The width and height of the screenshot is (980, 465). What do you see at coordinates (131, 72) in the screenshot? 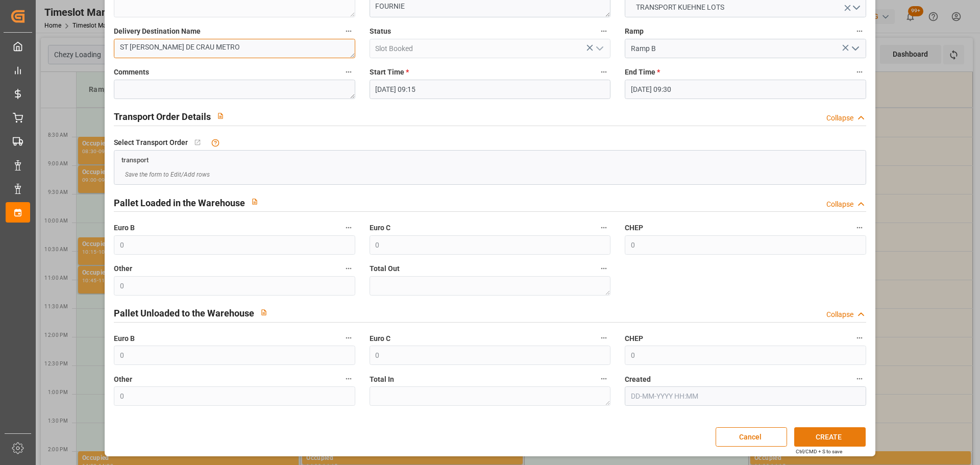
I see `span: Comments` at bounding box center [131, 72].